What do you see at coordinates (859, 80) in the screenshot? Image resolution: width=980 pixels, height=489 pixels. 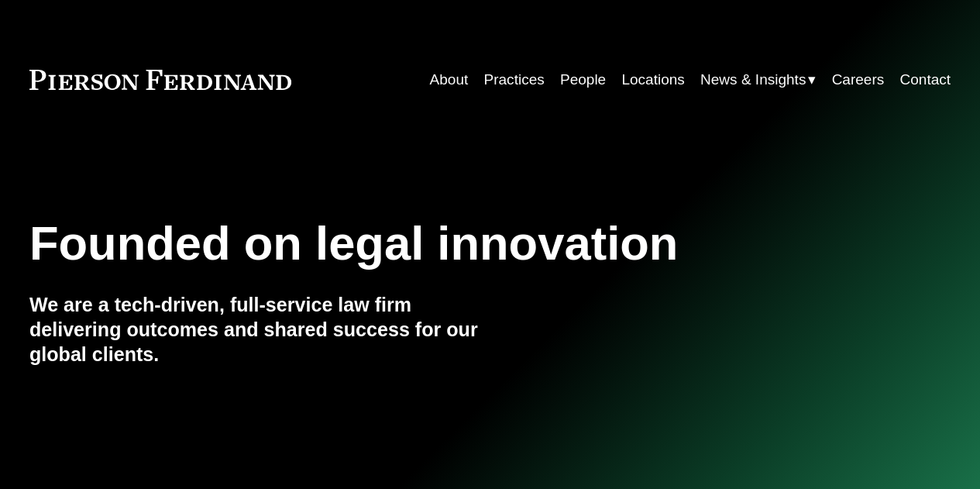 I see `a: Careers` at bounding box center [859, 80].